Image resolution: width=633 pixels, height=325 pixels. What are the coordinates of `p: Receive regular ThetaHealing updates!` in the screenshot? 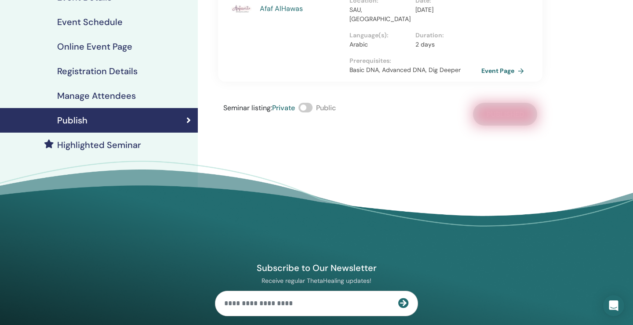 It's located at (316, 281).